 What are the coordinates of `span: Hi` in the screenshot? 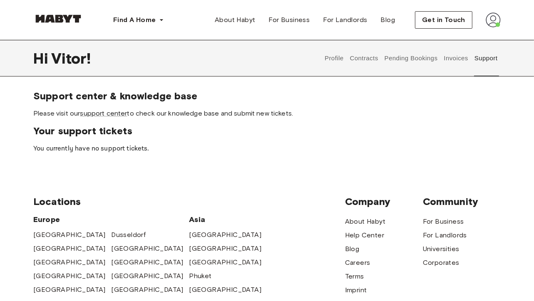 It's located at (42, 58).